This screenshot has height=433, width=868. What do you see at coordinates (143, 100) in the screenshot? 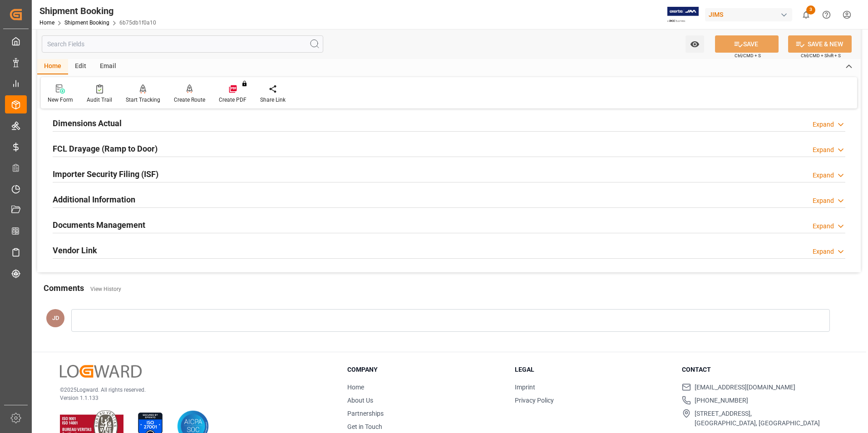
I see `div: Start Tracking` at bounding box center [143, 100].